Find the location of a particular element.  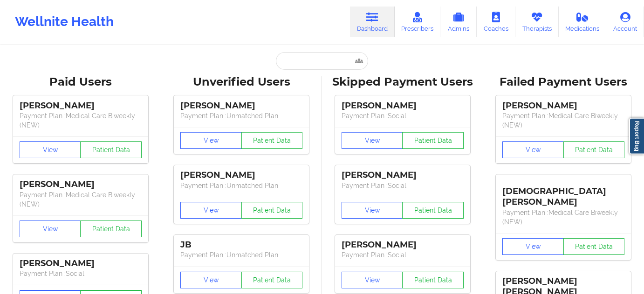

div: Paid Users is located at coordinates (81, 82).